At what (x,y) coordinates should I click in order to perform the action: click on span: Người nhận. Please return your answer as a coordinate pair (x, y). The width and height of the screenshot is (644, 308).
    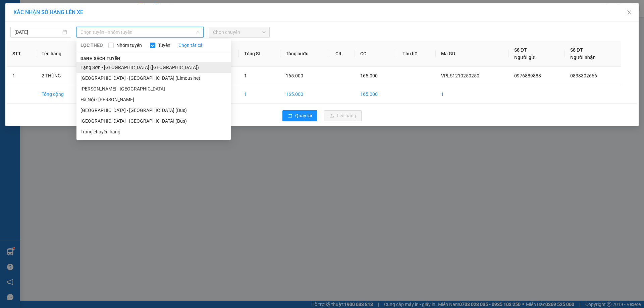
    Looking at the image, I should click on (583, 58).